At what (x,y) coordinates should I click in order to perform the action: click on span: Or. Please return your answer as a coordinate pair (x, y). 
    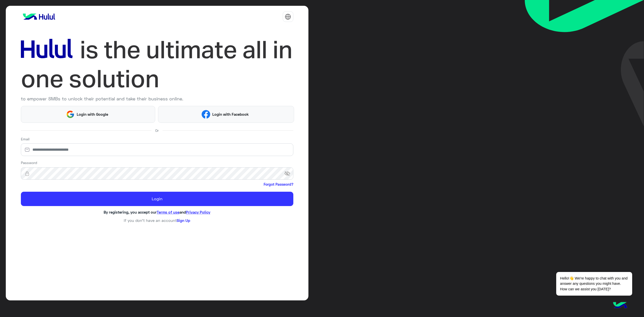
    Looking at the image, I should click on (157, 130).